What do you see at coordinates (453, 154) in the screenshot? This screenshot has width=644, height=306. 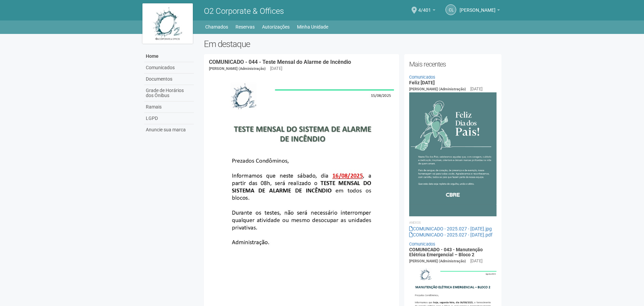 I see `img: COMUNICADO%20-%202025.027%20-%20Dia%20dos%20Pais.jpg` at bounding box center [453, 154].